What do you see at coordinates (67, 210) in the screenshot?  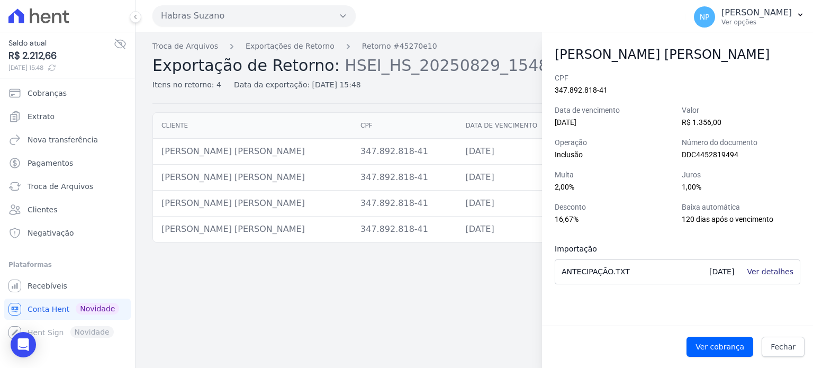 I see `a: Clientes` at bounding box center [67, 210].